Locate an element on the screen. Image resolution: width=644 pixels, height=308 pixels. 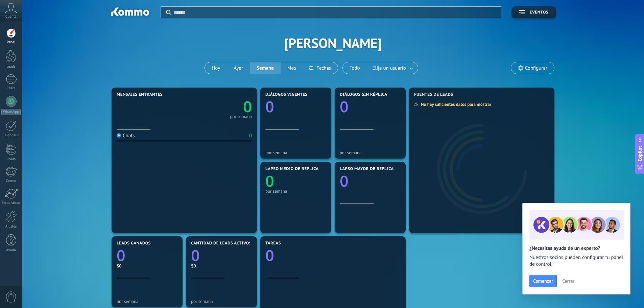
button: Cerrar is located at coordinates (568, 281).